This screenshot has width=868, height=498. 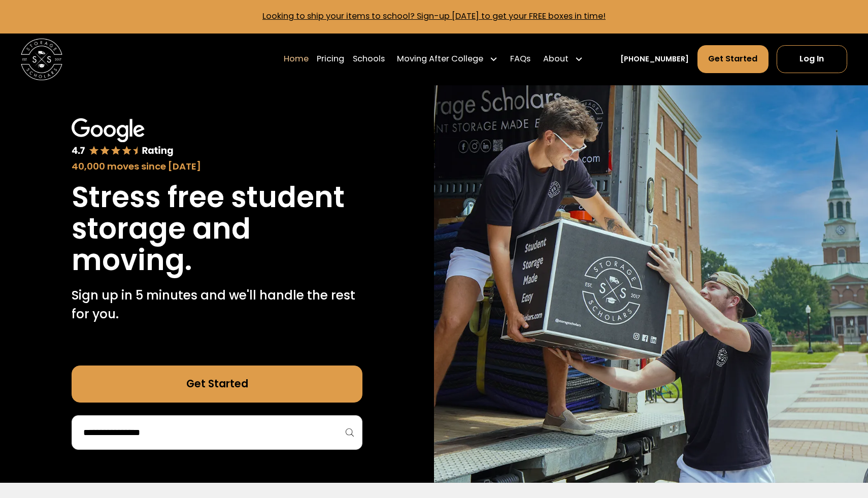 I want to click on a: FAQs, so click(x=520, y=59).